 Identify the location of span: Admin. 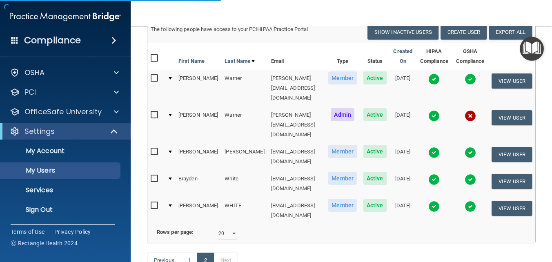
(342, 115).